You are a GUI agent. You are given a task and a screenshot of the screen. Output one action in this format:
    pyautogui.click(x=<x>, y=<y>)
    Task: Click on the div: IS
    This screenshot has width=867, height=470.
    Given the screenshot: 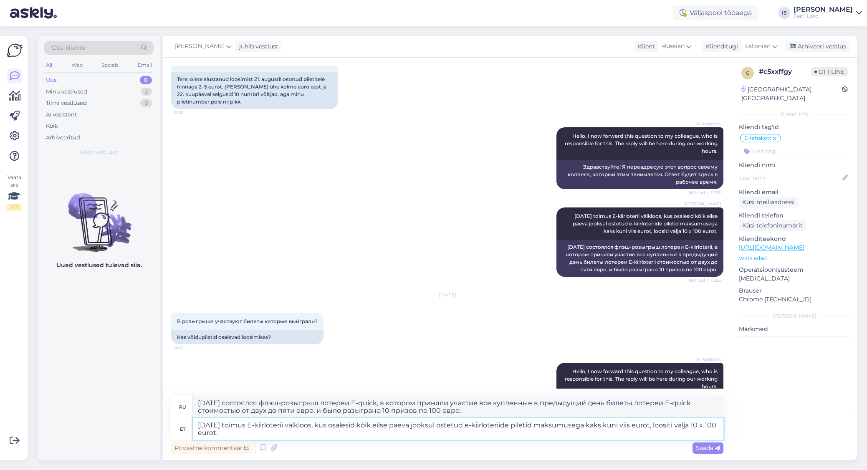 What is the action you would take?
    pyautogui.click(x=785, y=13)
    